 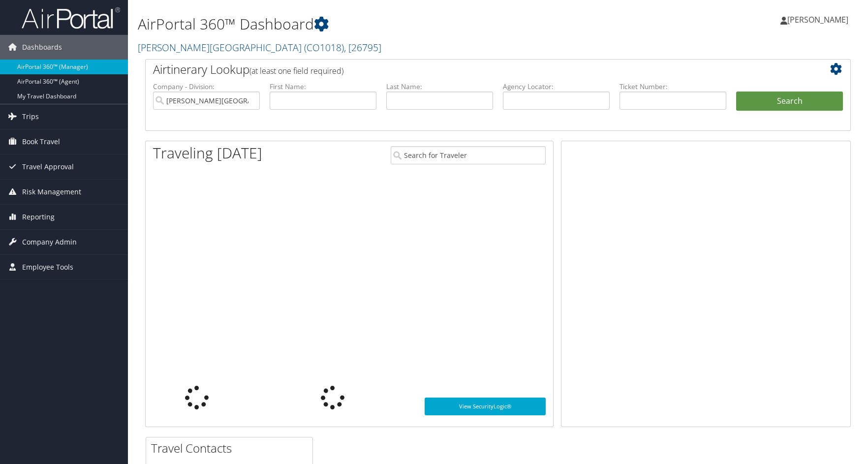 I want to click on h2: Airtinerary Lookup, so click(x=468, y=69).